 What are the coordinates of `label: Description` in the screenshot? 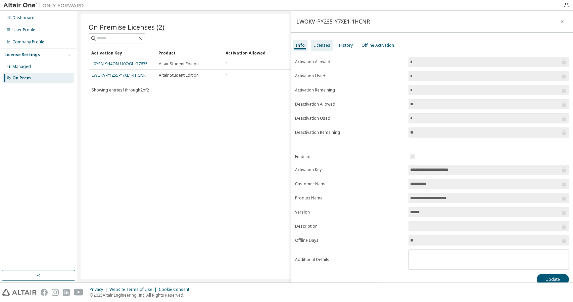 It's located at (350, 226).